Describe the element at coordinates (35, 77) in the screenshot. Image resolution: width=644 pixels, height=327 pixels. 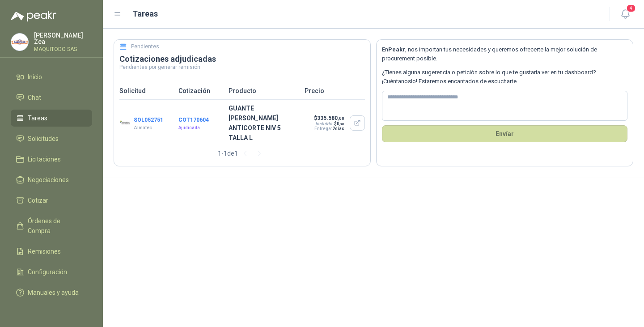
I see `span: Inicio` at that location.